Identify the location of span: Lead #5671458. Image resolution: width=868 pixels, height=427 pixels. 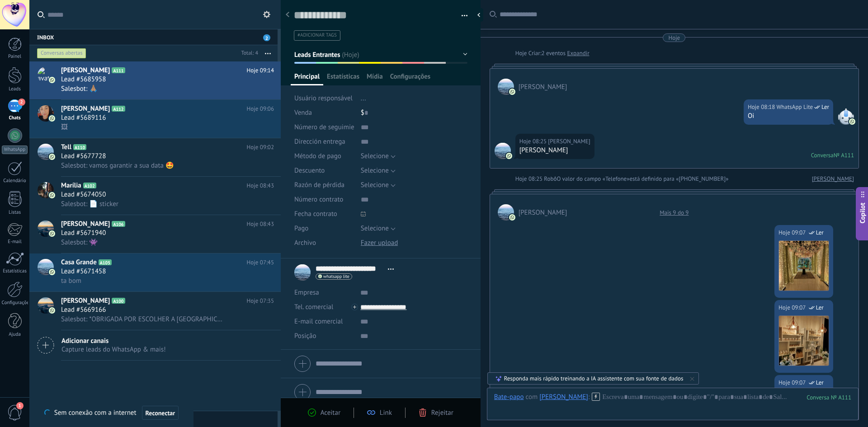
(83, 271).